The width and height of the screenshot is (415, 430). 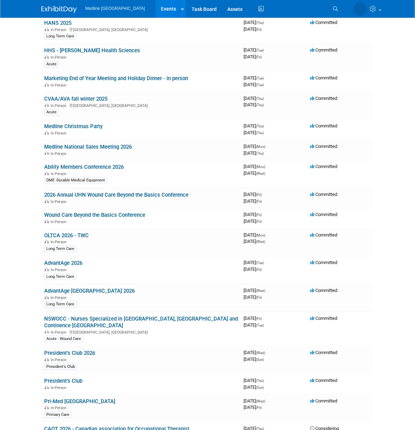 I want to click on a: HANS 2025, so click(x=58, y=23).